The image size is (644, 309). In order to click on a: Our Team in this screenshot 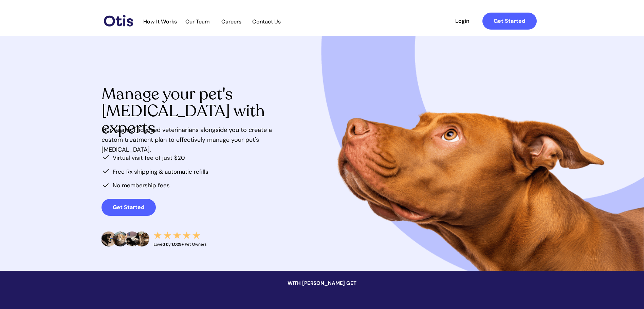, I will do `click(198, 22)`.